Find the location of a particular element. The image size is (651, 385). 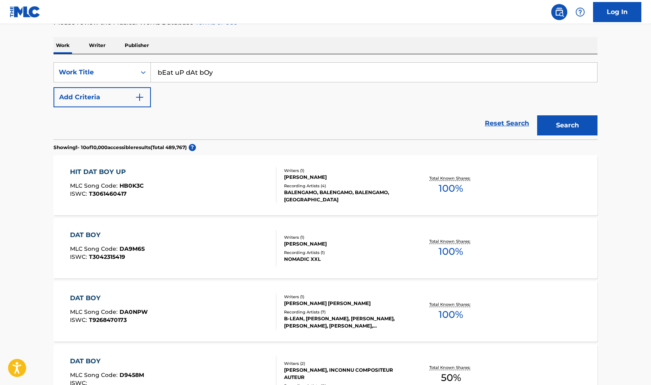

button: Search is located at coordinates (567, 125).